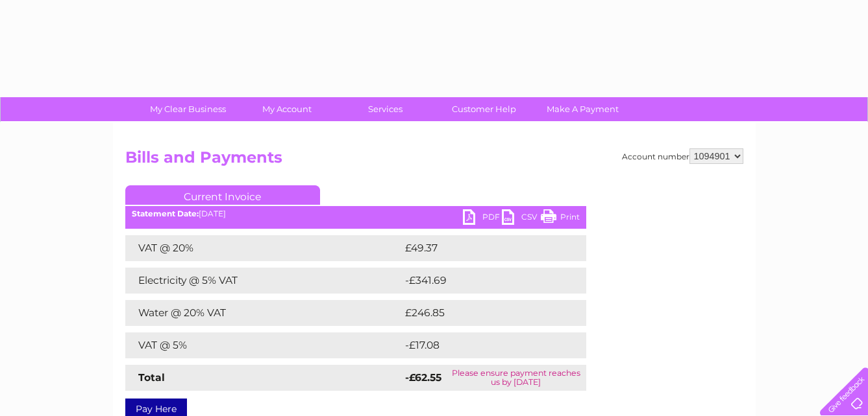  What do you see at coordinates (483, 218) in the screenshot?
I see `a: PDF` at bounding box center [483, 218].